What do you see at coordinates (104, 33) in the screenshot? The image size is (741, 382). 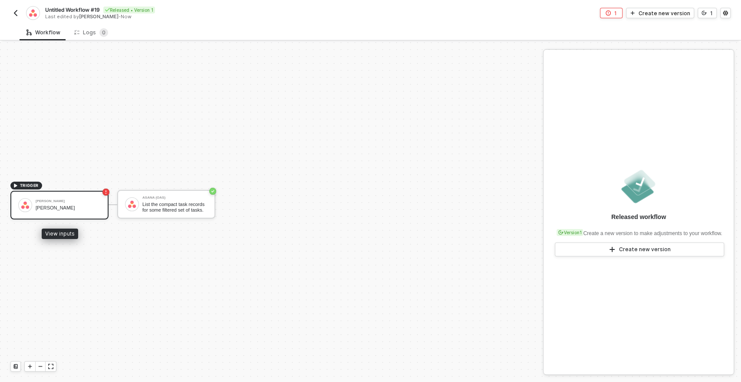 I see `sup: 0` at bounding box center [104, 33].